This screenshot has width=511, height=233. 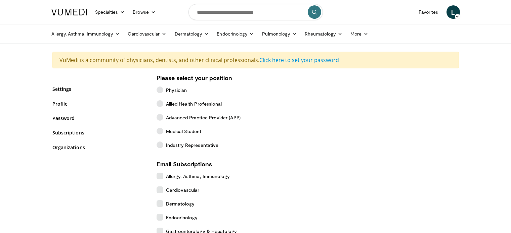 What do you see at coordinates (176, 90) in the screenshot?
I see `span: Physician` at bounding box center [176, 90].